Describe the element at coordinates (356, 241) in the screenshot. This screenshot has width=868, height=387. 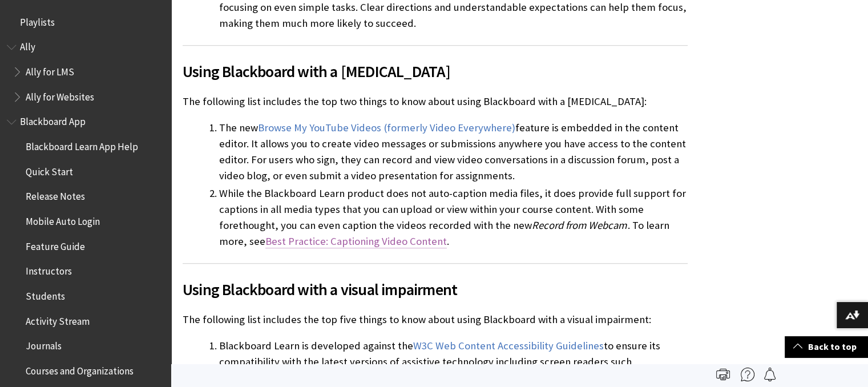
I see `a: Best Practice: Captioning Video Content` at that location.